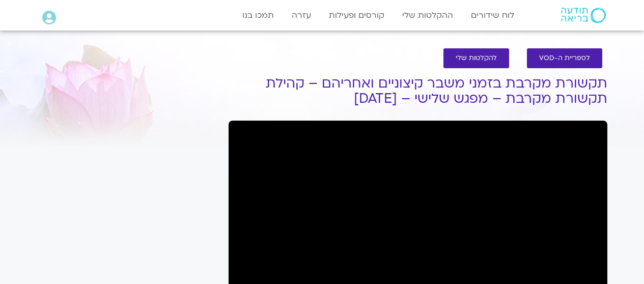  What do you see at coordinates (583, 15) in the screenshot?
I see `img: תודעה בריאה` at bounding box center [583, 15].